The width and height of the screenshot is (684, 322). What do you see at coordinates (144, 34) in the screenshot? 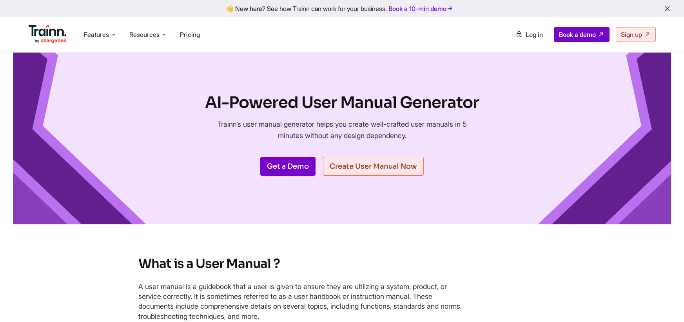
I see `span: Resources` at bounding box center [144, 34].